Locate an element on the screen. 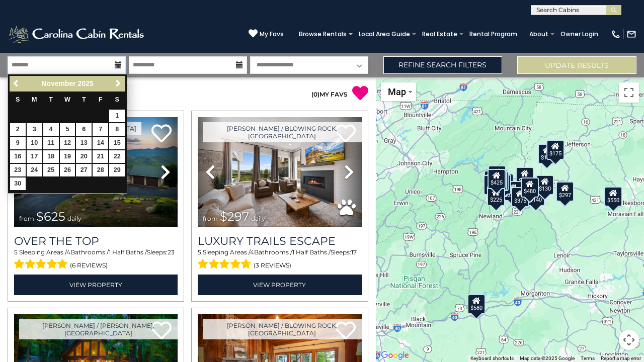 The height and width of the screenshot is (362, 644). a: Add to favorites is located at coordinates (162, 134).